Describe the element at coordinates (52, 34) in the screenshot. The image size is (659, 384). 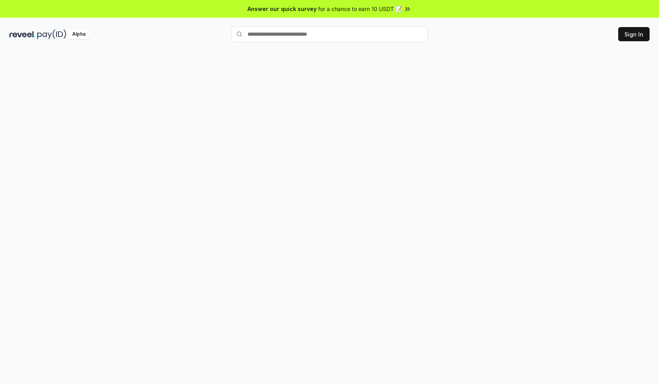
I see `img: pay_id` at that location.